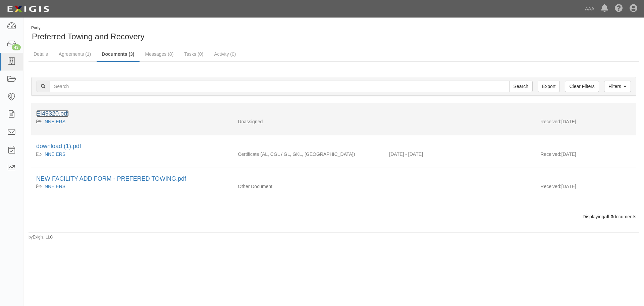 This screenshot has width=644, height=306. I want to click on span: Preferred Towing and Recovery, so click(88, 36).